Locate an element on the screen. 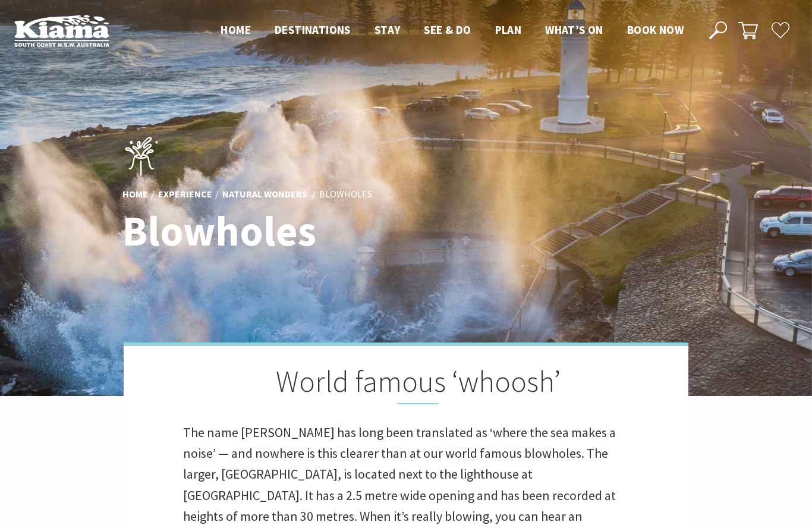  a: Experience is located at coordinates (185, 194).